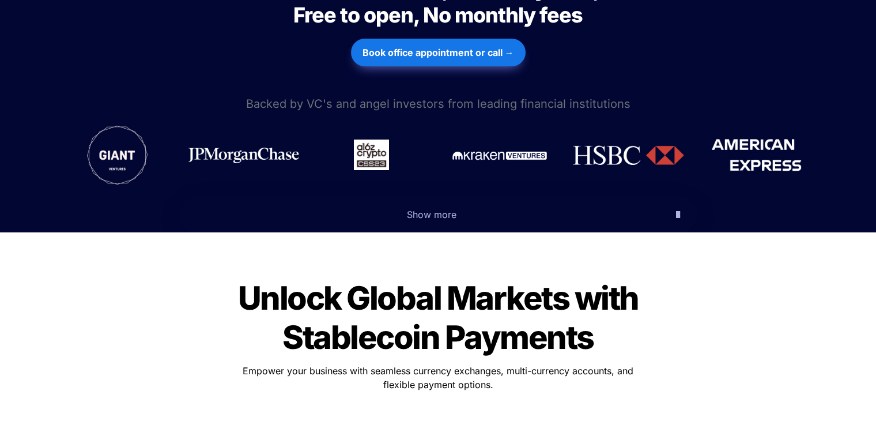  What do you see at coordinates (438, 52) in the screenshot?
I see `a: Book office appointment or call →` at bounding box center [438, 52].